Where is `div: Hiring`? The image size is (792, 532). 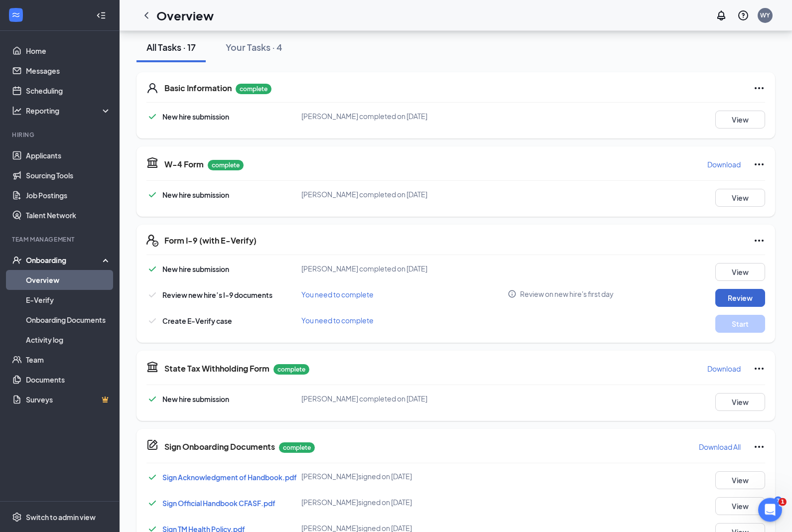 div: Hiring is located at coordinates (60, 135).